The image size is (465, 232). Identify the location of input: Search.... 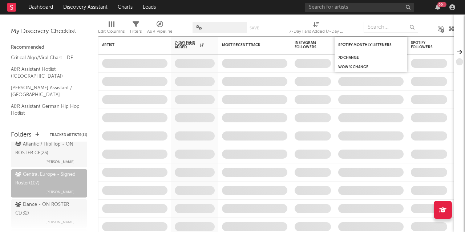
(391, 27).